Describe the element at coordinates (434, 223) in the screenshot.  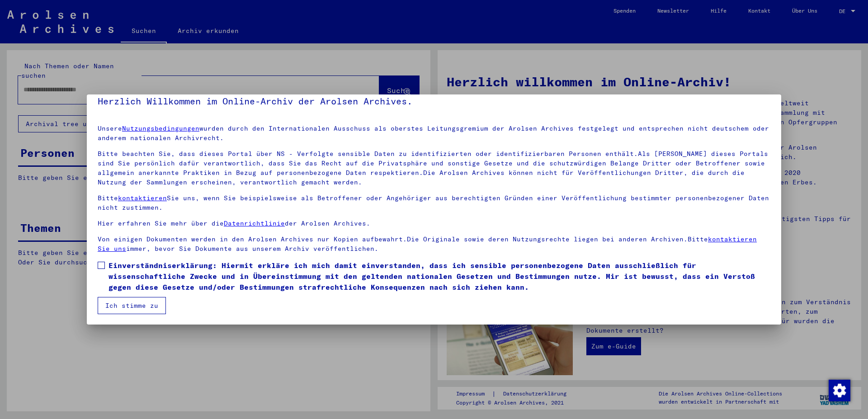
I see `p: Hier erfahren Sie mehr über die der Arolsen Archives.` at that location.